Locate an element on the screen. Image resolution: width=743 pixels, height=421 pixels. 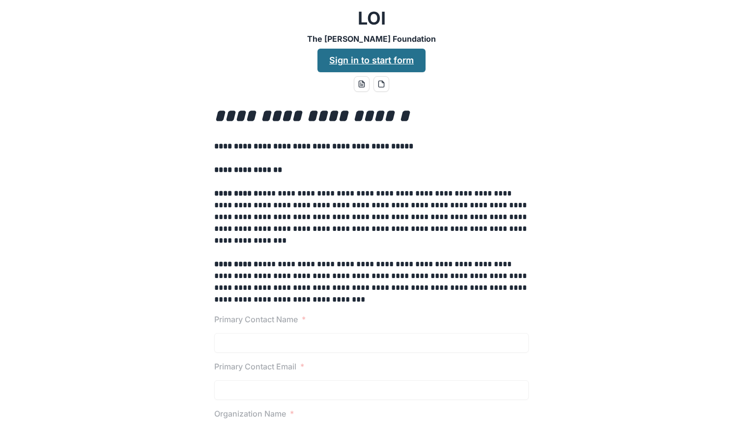
p: Primary Contact Name is located at coordinates (256, 319).